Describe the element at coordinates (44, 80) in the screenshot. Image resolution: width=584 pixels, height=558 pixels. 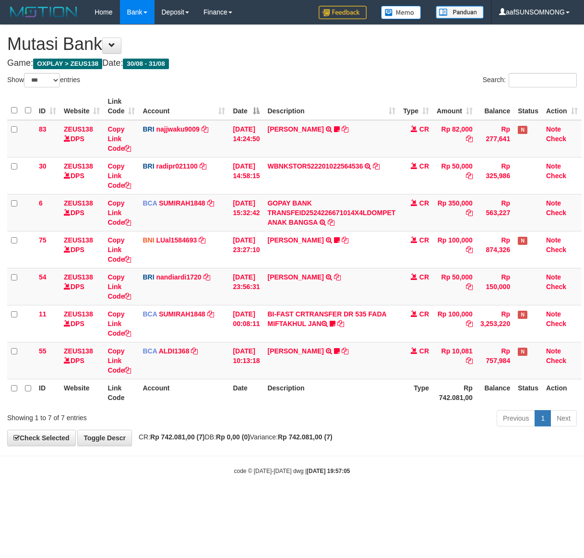
I see `label: Show entries` at that location.